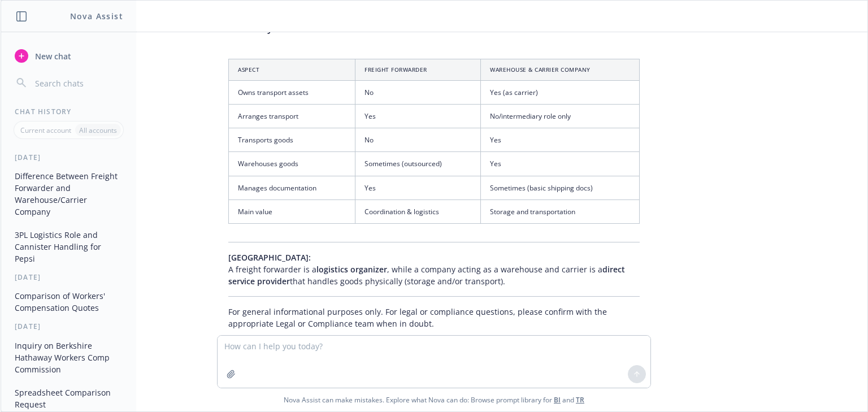  I want to click on span: direct service provider, so click(427, 275).